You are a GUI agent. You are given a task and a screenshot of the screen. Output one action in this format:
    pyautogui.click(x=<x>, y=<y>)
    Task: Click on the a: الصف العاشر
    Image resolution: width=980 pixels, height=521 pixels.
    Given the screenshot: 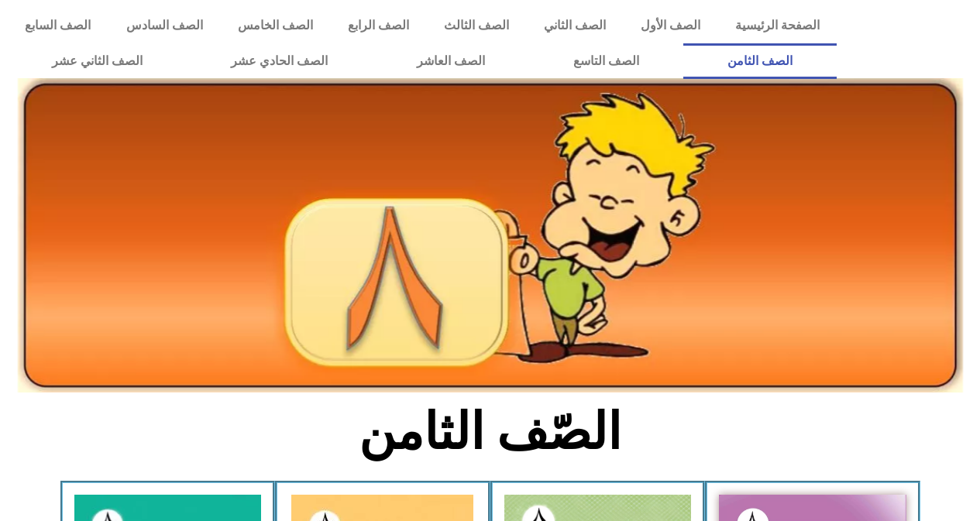 What is the action you would take?
    pyautogui.click(x=451, y=61)
    